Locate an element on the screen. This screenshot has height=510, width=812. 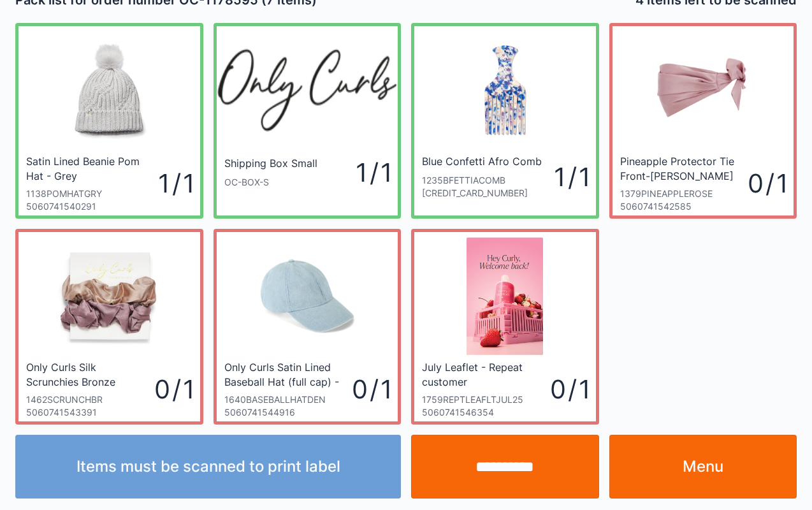
div: Satin Lined Beanie Pom Hat - Grey is located at coordinates (91, 168).